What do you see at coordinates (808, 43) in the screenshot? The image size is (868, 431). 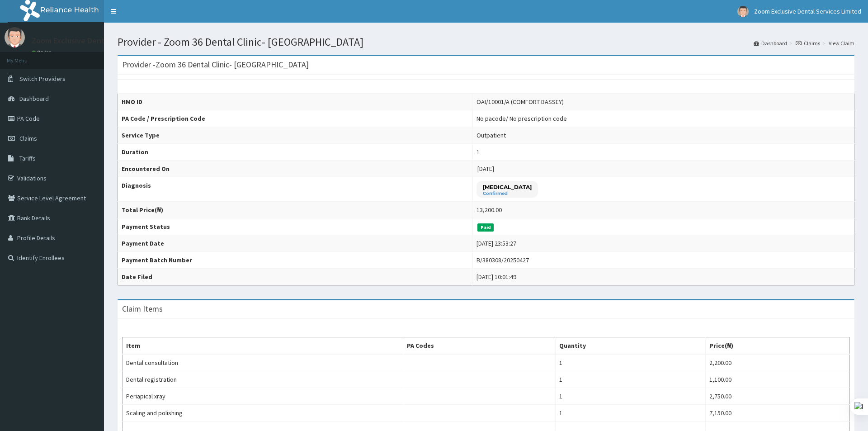 I see `a: Claims` at bounding box center [808, 43].